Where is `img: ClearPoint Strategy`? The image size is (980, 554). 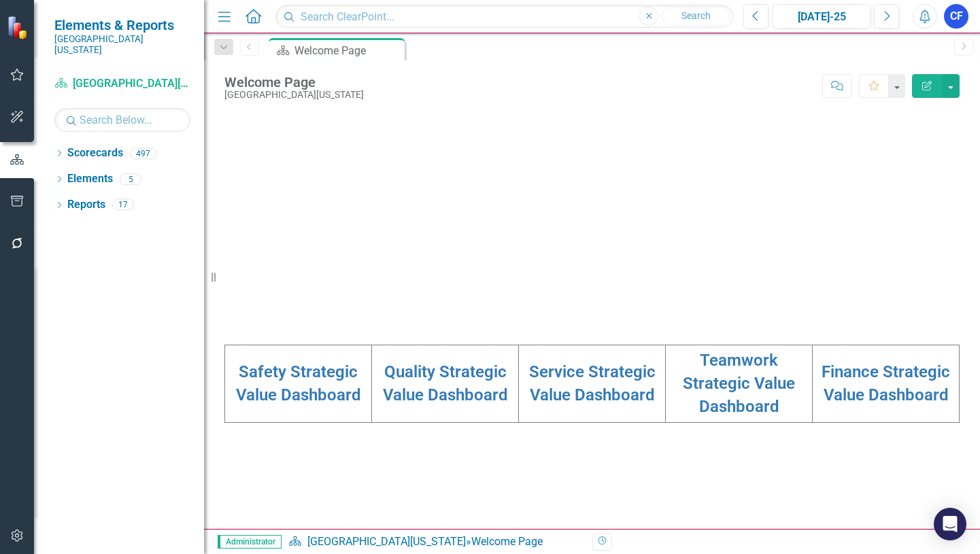 img: ClearPoint Strategy is located at coordinates (18, 27).